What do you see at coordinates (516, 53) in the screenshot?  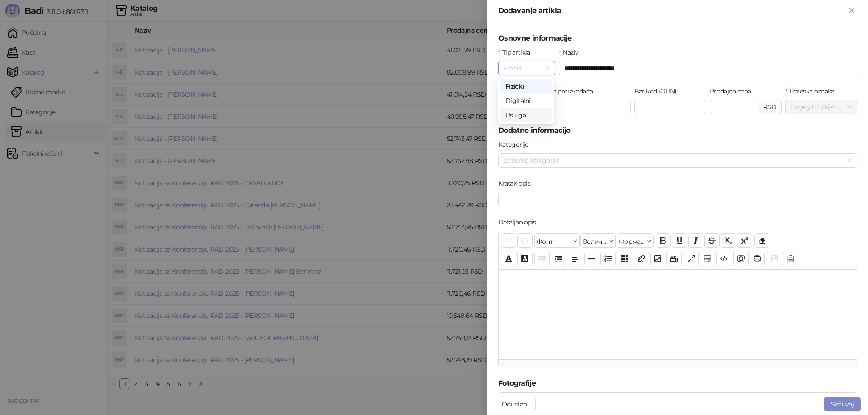 I see `label: Tip artikla` at bounding box center [516, 53].